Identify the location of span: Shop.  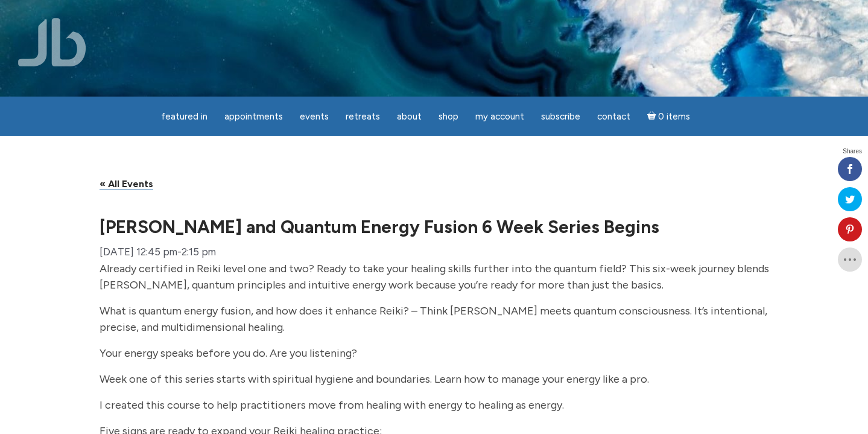
(448, 116).